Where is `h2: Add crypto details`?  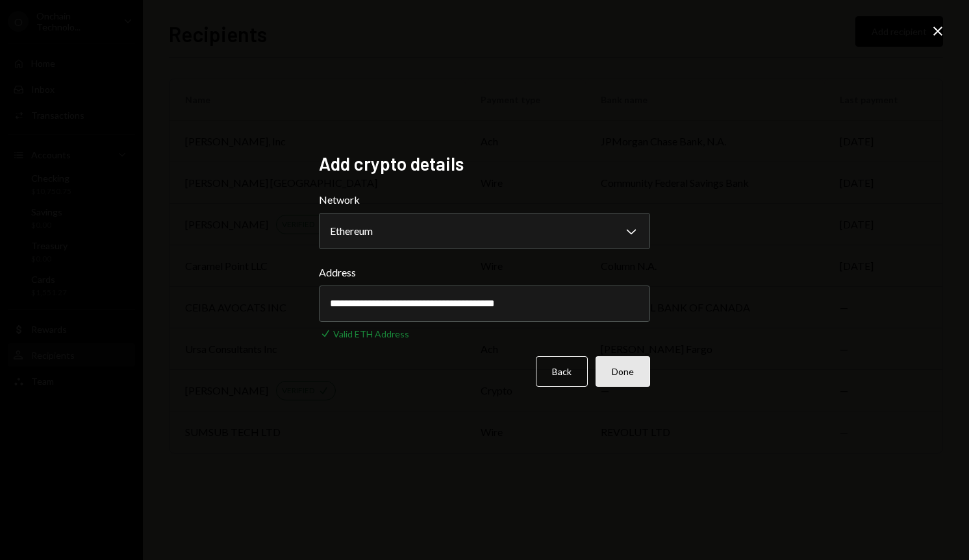
h2: Add crypto details is located at coordinates (484, 163).